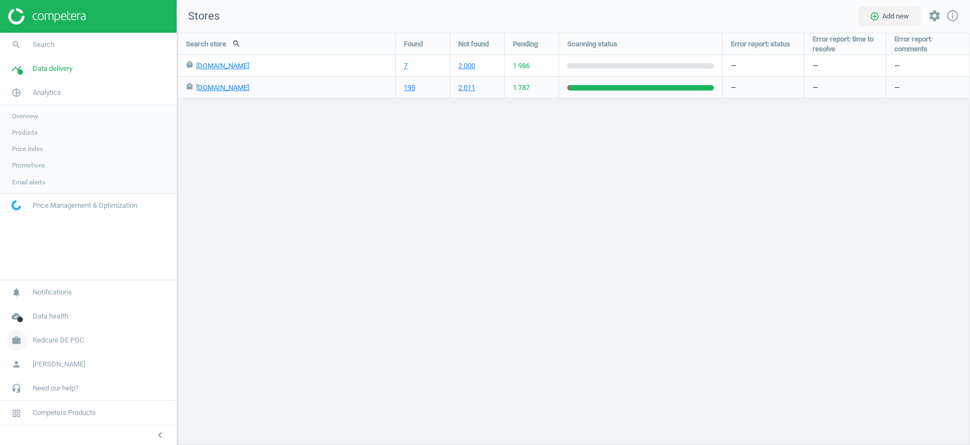 Image resolution: width=970 pixels, height=445 pixels. Describe the element at coordinates (198, 16) in the screenshot. I see `span: Stores` at that location.